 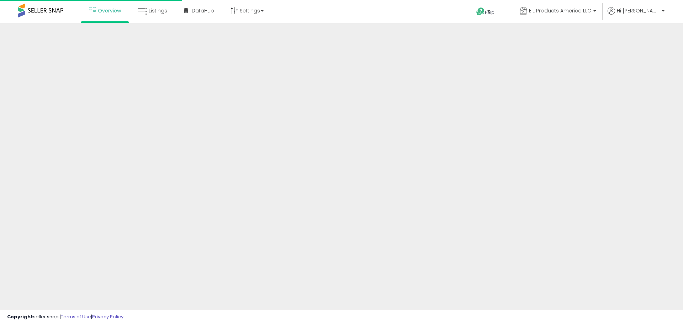 I want to click on a: Help, so click(x=489, y=12).